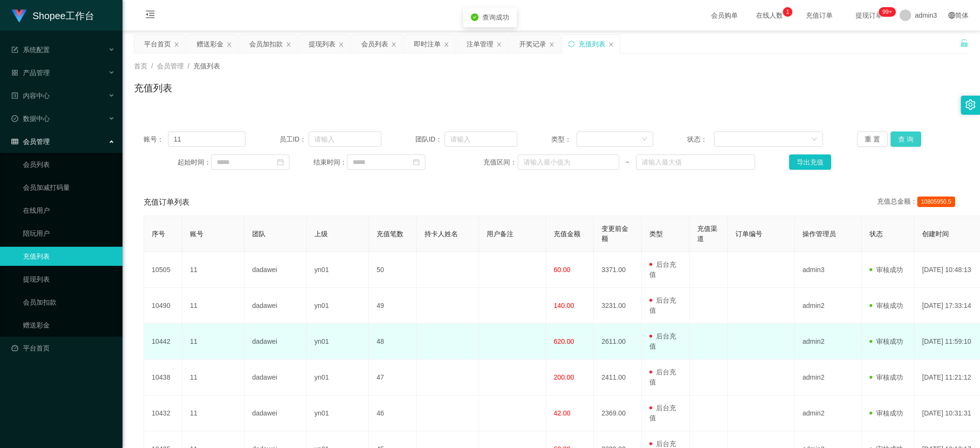 This screenshot has height=448, width=980. Describe the element at coordinates (952, 15) in the screenshot. I see `i: 图标: global` at that location.